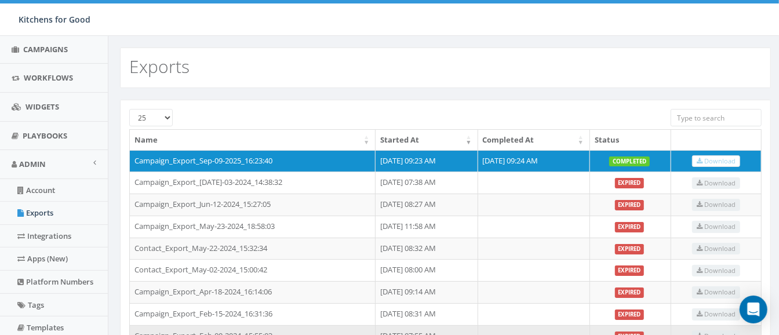  What do you see at coordinates (45, 136) in the screenshot?
I see `span: Playbooks` at bounding box center [45, 136].